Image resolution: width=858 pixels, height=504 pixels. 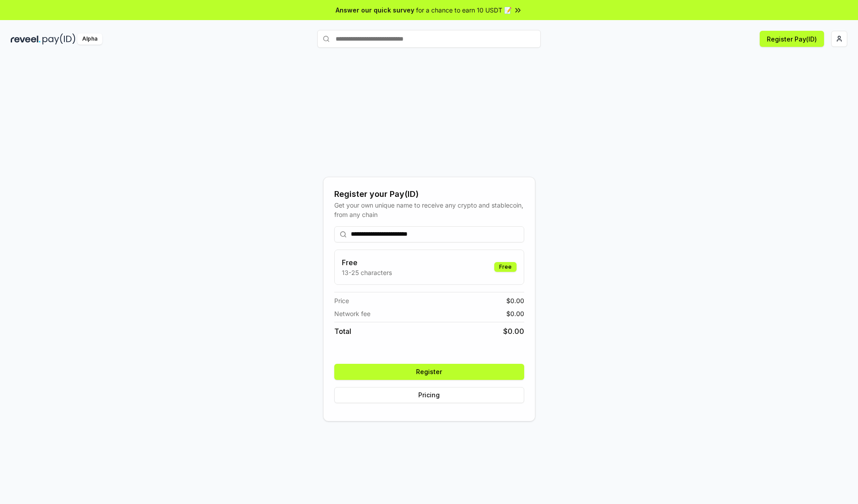 I want to click on span: for a chance to earn 10 USDT 📝, so click(x=464, y=10).